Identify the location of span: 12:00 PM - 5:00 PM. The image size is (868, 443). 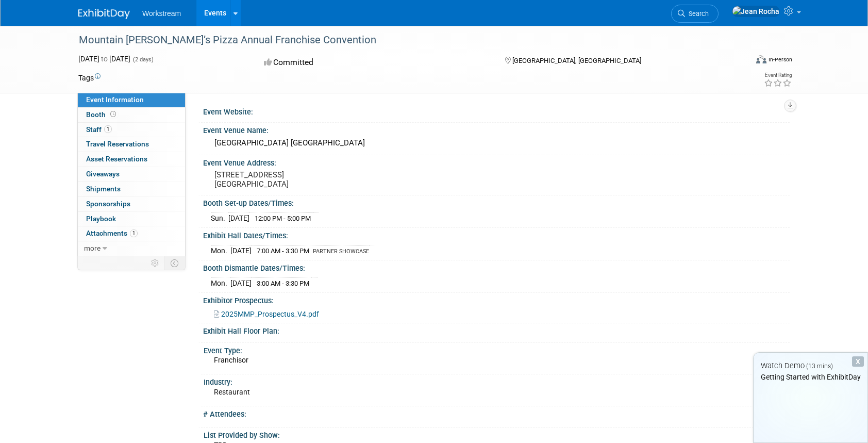
(283, 218).